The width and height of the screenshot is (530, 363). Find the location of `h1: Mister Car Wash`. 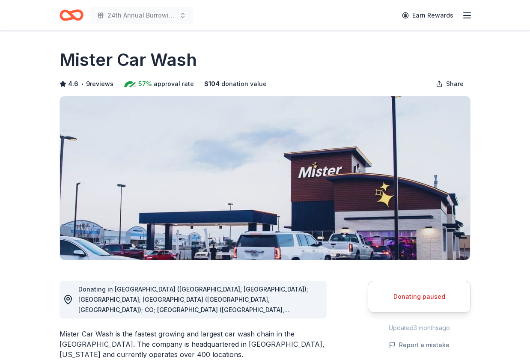

h1: Mister Car Wash is located at coordinates (128, 60).